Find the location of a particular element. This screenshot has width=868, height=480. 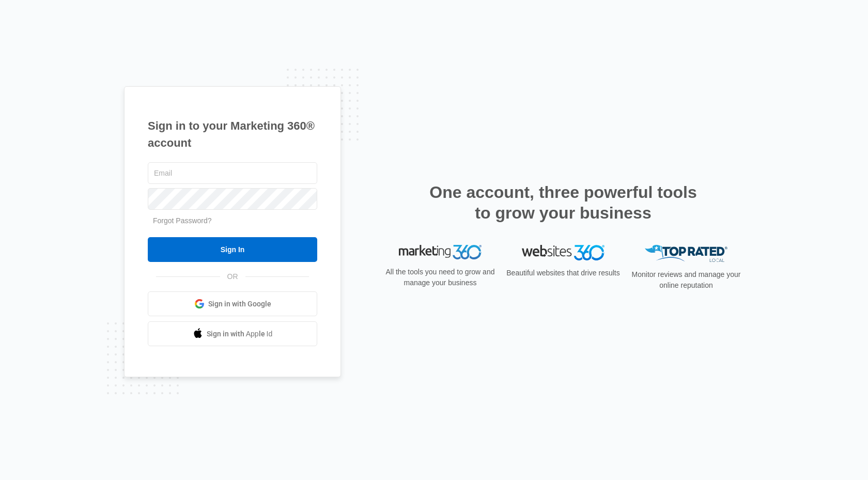

h1: Sign in to your Marketing 360® account is located at coordinates (233, 135).